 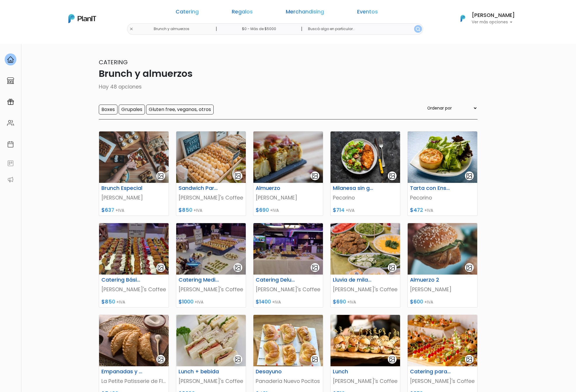 What do you see at coordinates (493, 22) in the screenshot?
I see `p: Ver más opciones` at bounding box center [493, 22].